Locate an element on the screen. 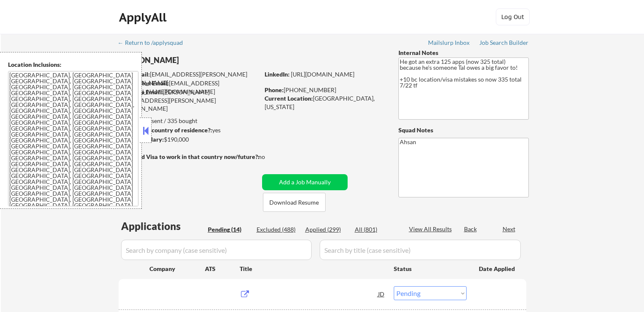 The height and width of the screenshot is (312, 644). div: Status is located at coordinates (430, 268).